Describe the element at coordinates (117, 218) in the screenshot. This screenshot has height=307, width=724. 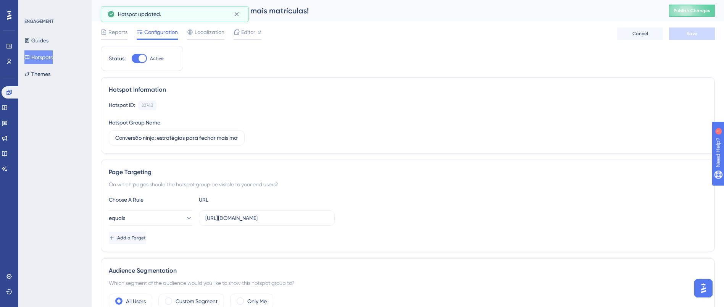
I see `span: equals` at that location.